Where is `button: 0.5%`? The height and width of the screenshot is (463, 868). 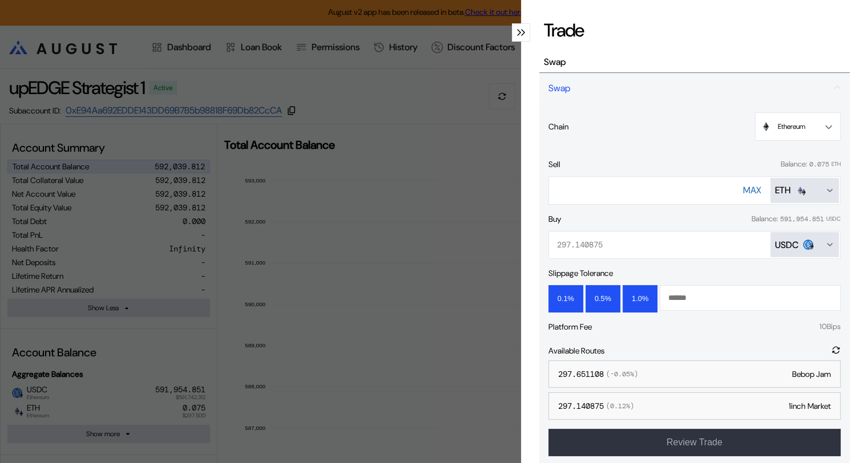 button: 0.5% is located at coordinates (602, 298).